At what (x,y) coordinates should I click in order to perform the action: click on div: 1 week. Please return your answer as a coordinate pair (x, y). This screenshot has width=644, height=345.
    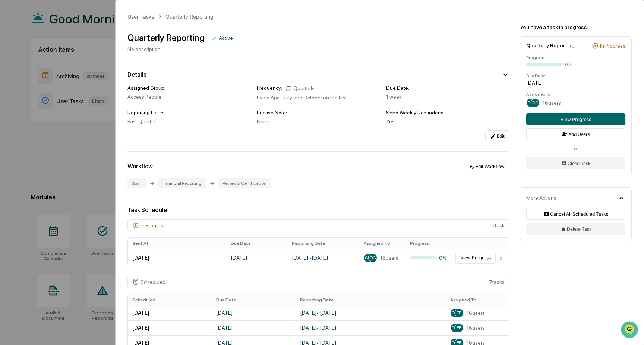
    Looking at the image, I should click on (447, 97).